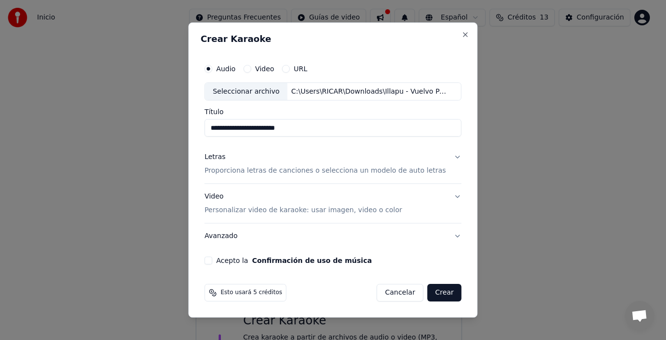 Image resolution: width=666 pixels, height=340 pixels. Describe the element at coordinates (303, 204) in the screenshot. I see `div: Video` at that location.